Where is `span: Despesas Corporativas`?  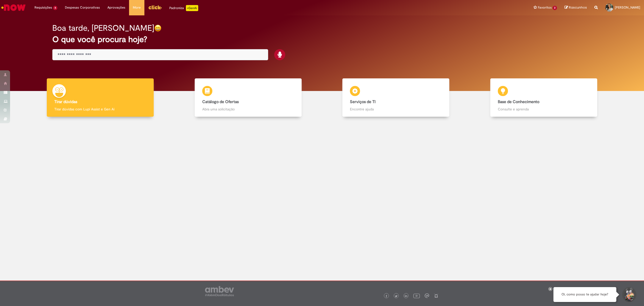 span: Despesas Corporativas is located at coordinates (82, 8).